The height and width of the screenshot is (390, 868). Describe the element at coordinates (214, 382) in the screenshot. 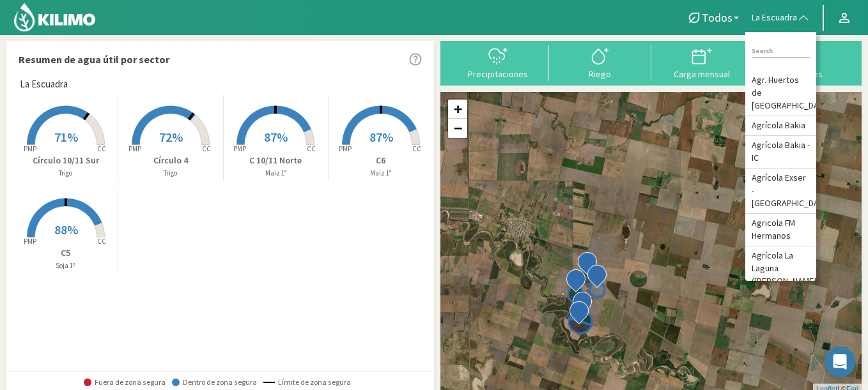

I see `span: Dentro de zona segura` at that location.